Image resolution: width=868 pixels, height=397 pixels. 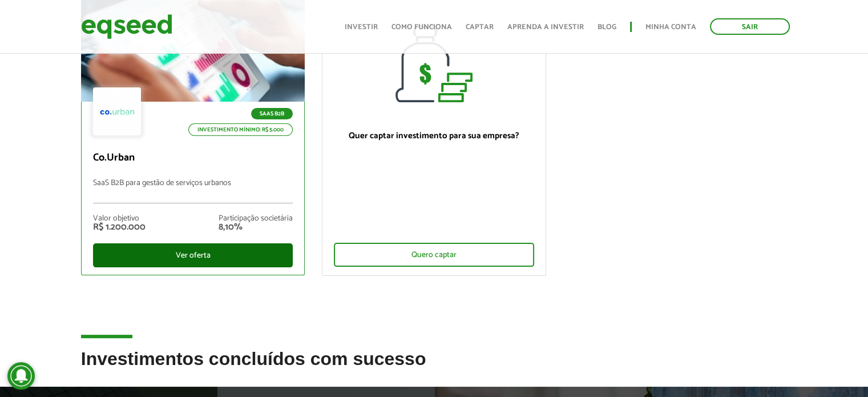 I want to click on p: SaaS B2B, so click(x=271, y=114).